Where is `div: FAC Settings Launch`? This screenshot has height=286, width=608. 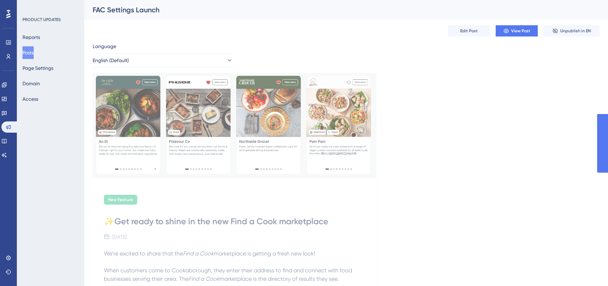 div: FAC Settings Launch is located at coordinates (337, 10).